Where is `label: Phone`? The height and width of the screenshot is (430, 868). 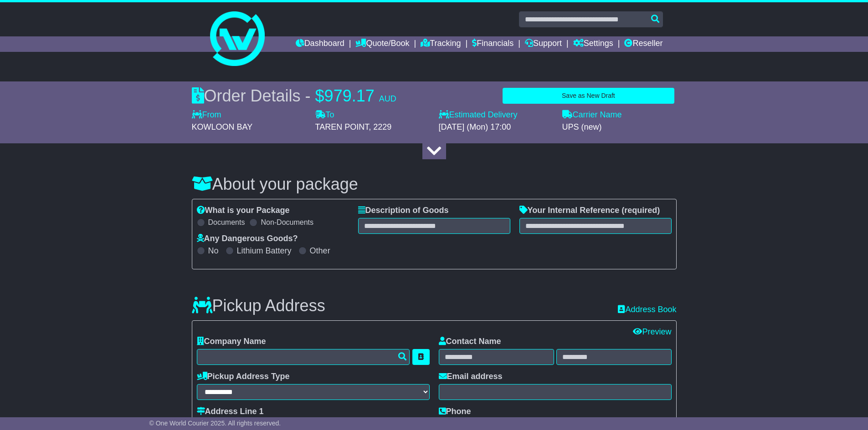
label: Phone is located at coordinates (455, 412).